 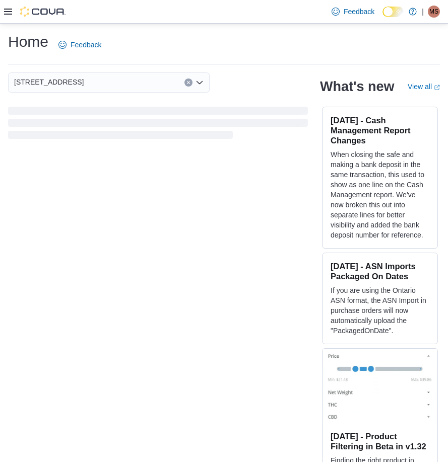 What do you see at coordinates (380, 195) in the screenshot?
I see `p: When closing the safe and making a bank deposit in the same transaction, this used to show as one...` at bounding box center [380, 195].